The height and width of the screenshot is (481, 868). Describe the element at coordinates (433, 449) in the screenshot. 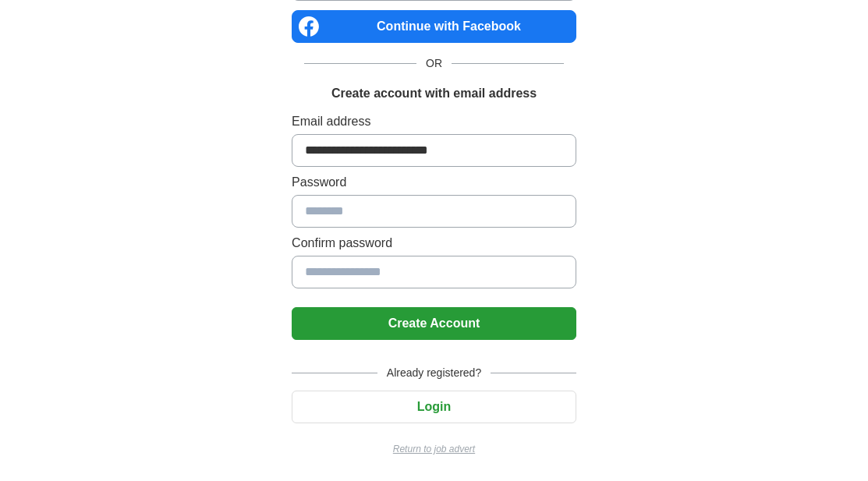

I see `p: Return to job advert` at that location.